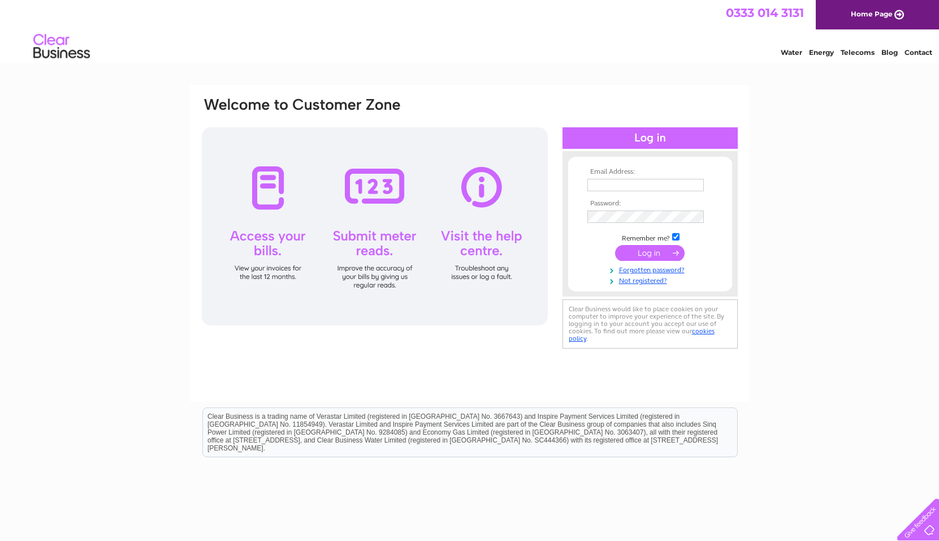  What do you see at coordinates (652, 269) in the screenshot?
I see `a: Forgotten password?` at bounding box center [652, 269].